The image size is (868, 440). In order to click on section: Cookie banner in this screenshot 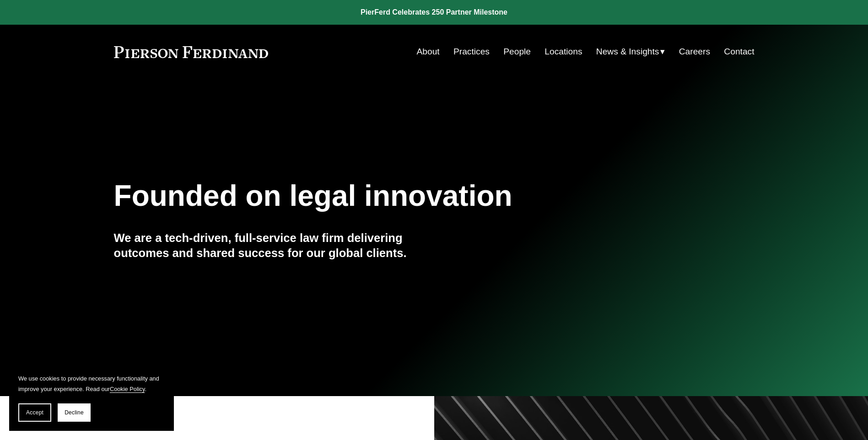, I will do `click(92, 398)`.